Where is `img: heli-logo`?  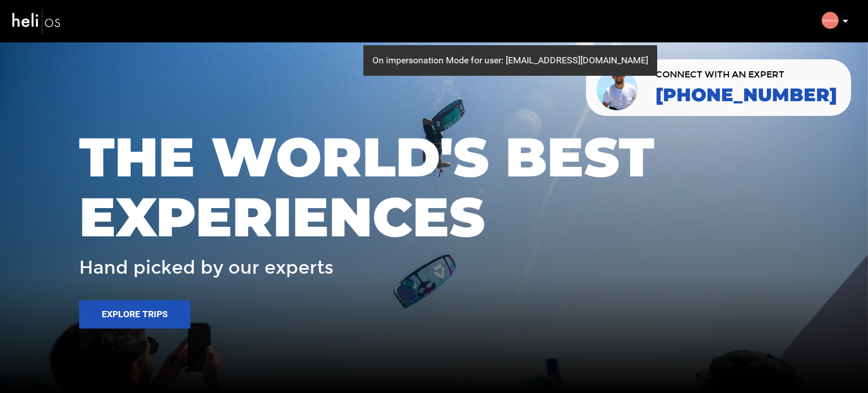
img: heli-logo is located at coordinates (37, 21).